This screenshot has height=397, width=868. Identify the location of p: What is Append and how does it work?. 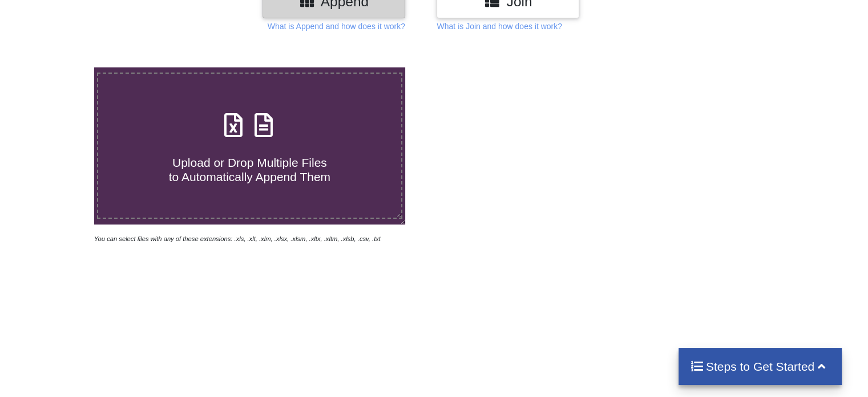
(336, 26).